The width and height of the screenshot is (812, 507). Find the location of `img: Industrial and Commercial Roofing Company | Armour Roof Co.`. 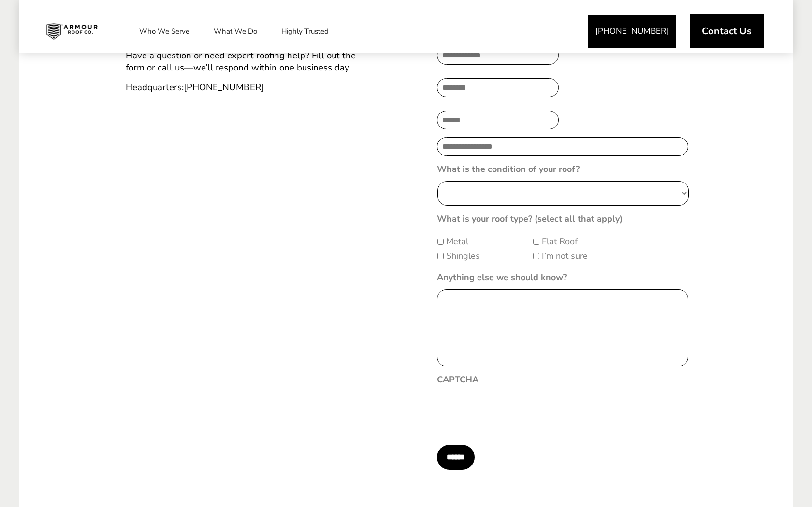

img: Industrial and Commercial Roofing Company | Armour Roof Co. is located at coordinates (72, 32).